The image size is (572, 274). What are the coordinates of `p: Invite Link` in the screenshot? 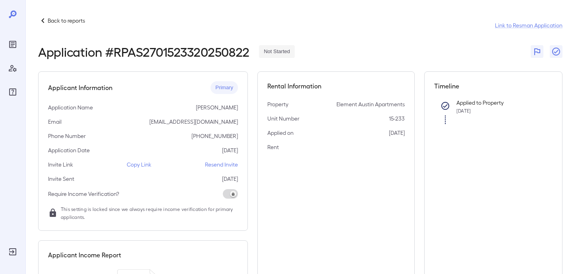 It's located at (60, 165).